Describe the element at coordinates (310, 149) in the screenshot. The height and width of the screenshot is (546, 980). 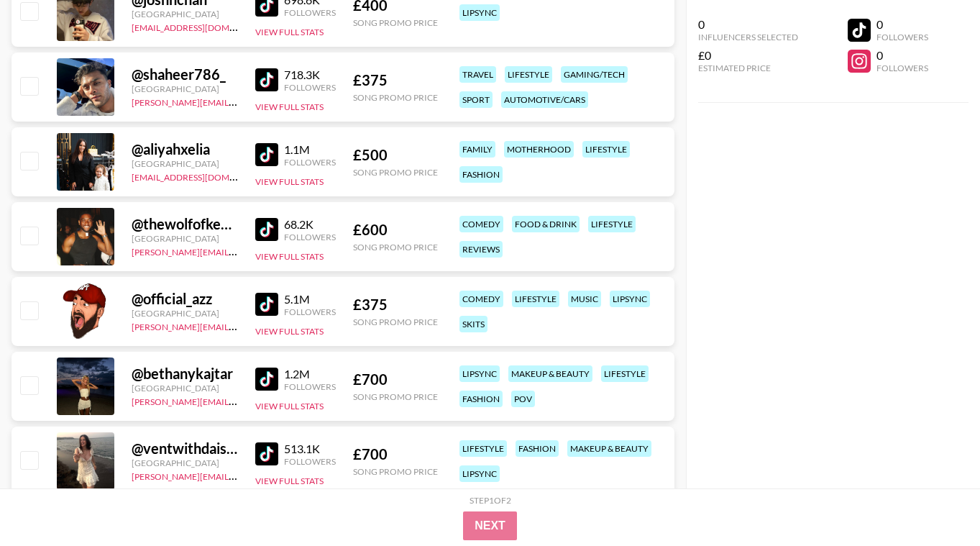
I see `div: 1.1M` at that location.